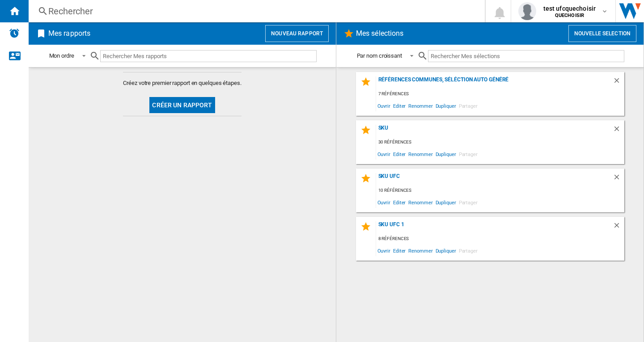 The width and height of the screenshot is (644, 342). What do you see at coordinates (527, 11) in the screenshot?
I see `img: profile.jpg` at bounding box center [527, 11].